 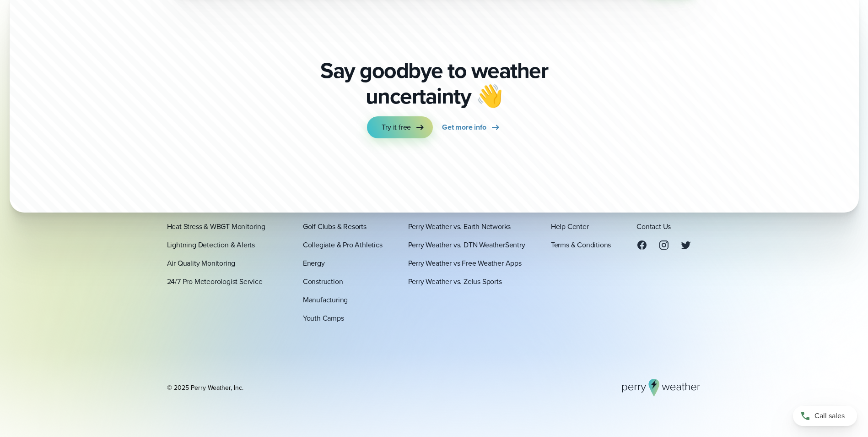 I want to click on a: Collegiate & Pro Athletics, so click(x=343, y=244).